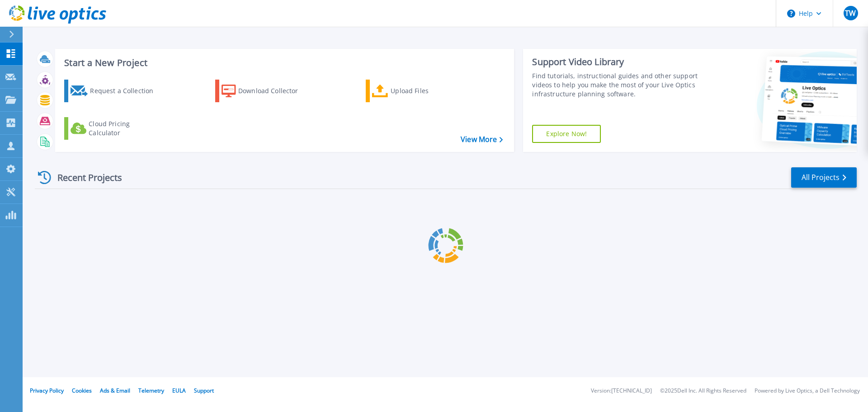 This screenshot has height=412, width=868. Describe the element at coordinates (47, 390) in the screenshot. I see `a: Privacy Policy` at that location.